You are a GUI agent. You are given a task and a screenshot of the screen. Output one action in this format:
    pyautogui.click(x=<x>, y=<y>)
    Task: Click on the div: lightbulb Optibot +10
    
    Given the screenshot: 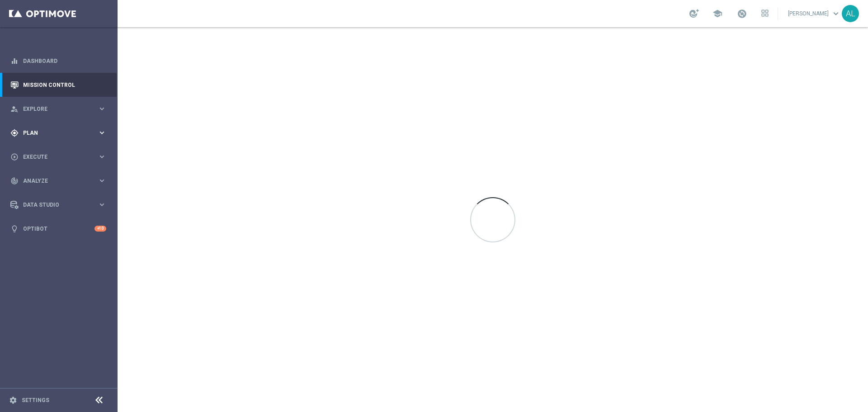 What is the action you would take?
    pyautogui.click(x=58, y=229)
    